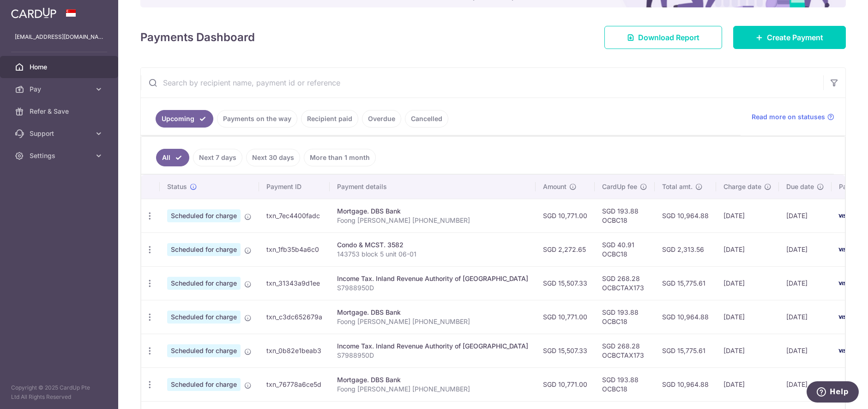 The image size is (868, 409). I want to click on div: Condo & MCST. 3582, so click(433, 245).